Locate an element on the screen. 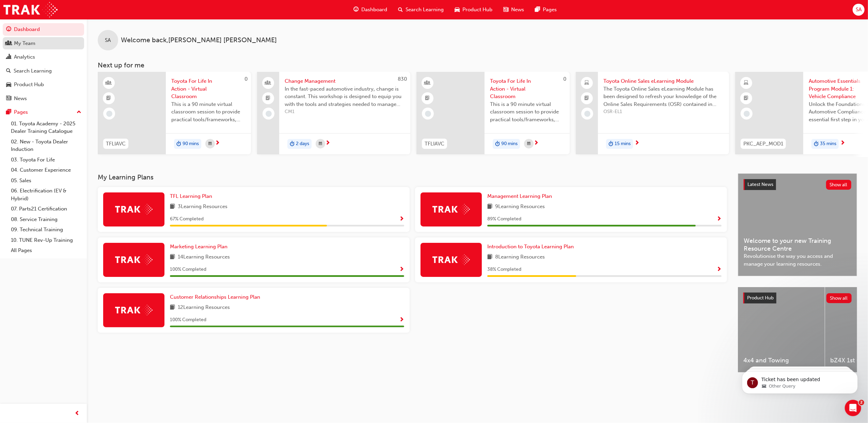 The image size is (868, 423). a: All Pages is located at coordinates (46, 250).